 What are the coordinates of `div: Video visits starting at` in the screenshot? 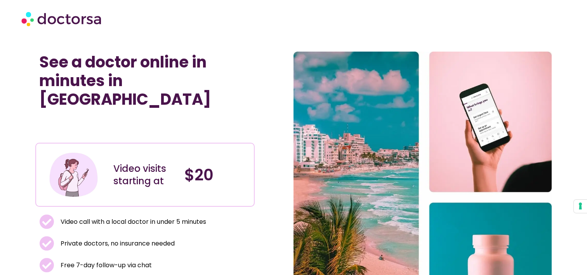 It's located at (145, 175).